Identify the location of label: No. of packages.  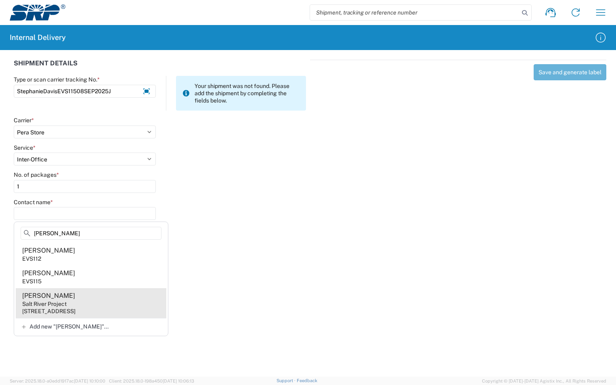
(36, 175).